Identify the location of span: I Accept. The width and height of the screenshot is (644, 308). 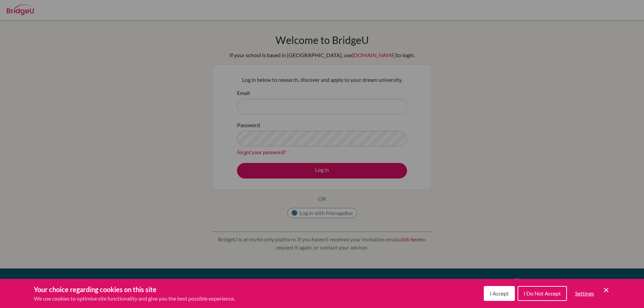
(499, 293).